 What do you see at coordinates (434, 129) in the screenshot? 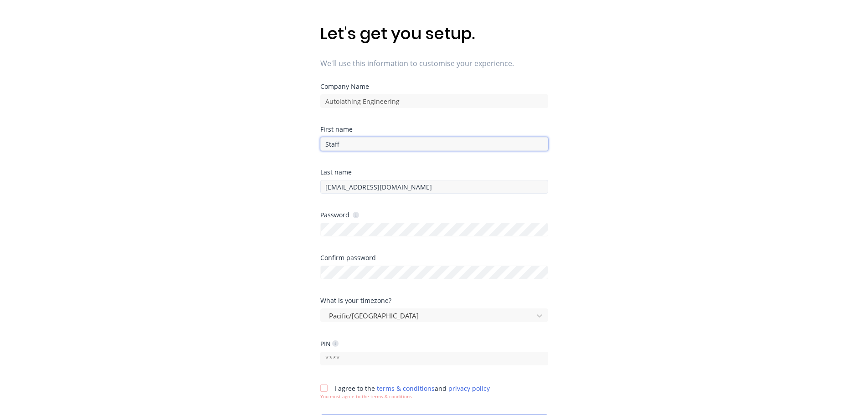
I see `div: First name` at bounding box center [434, 129].